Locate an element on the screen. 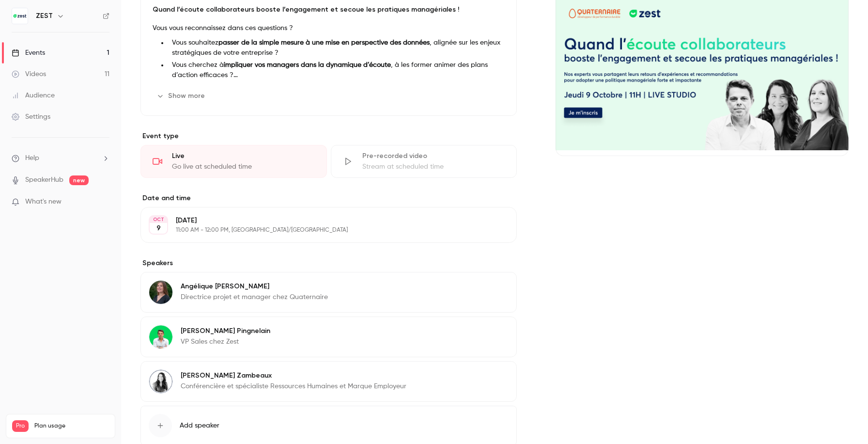  h6: ZEST is located at coordinates (44, 16).